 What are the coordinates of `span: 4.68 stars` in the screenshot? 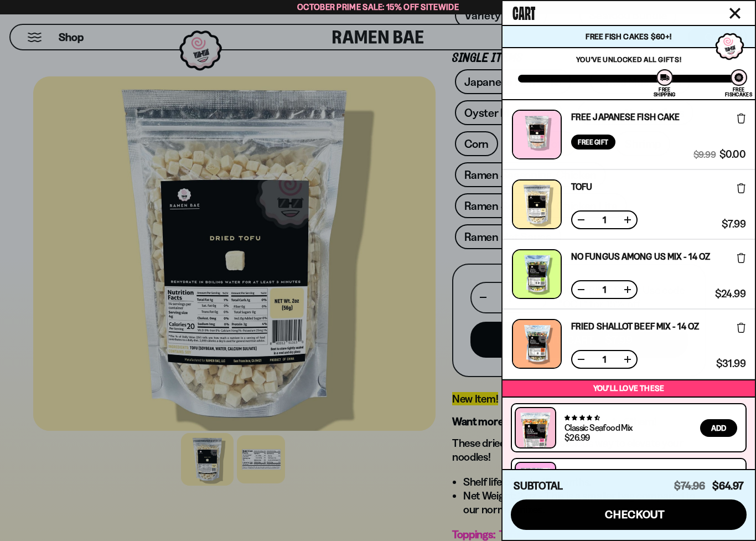 It's located at (582, 417).